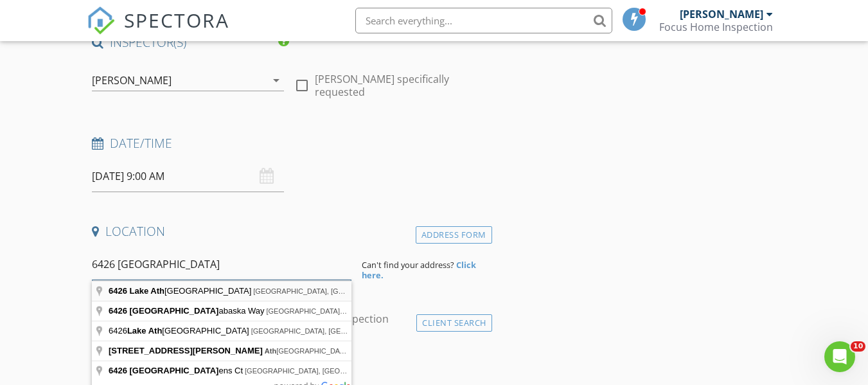 The height and width of the screenshot is (385, 868). What do you see at coordinates (716, 27) in the screenshot?
I see `div: Focus Home Inspection` at bounding box center [716, 27].